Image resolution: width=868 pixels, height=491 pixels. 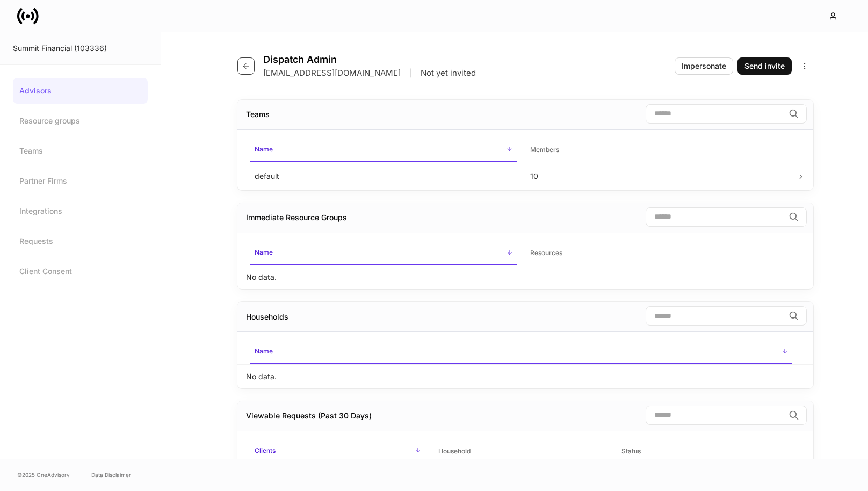 I want to click on h6: Household, so click(x=454, y=451).